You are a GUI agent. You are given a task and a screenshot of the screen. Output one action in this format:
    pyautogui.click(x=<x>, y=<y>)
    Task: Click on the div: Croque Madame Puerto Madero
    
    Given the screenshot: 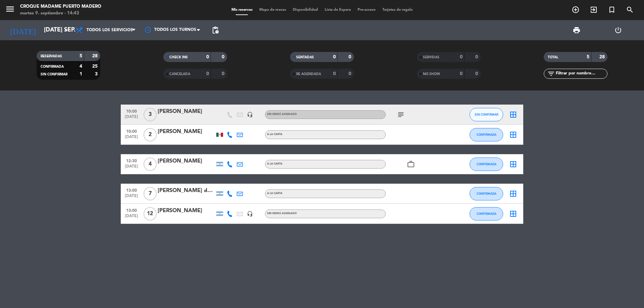 What is the action you would take?
    pyautogui.click(x=61, y=7)
    